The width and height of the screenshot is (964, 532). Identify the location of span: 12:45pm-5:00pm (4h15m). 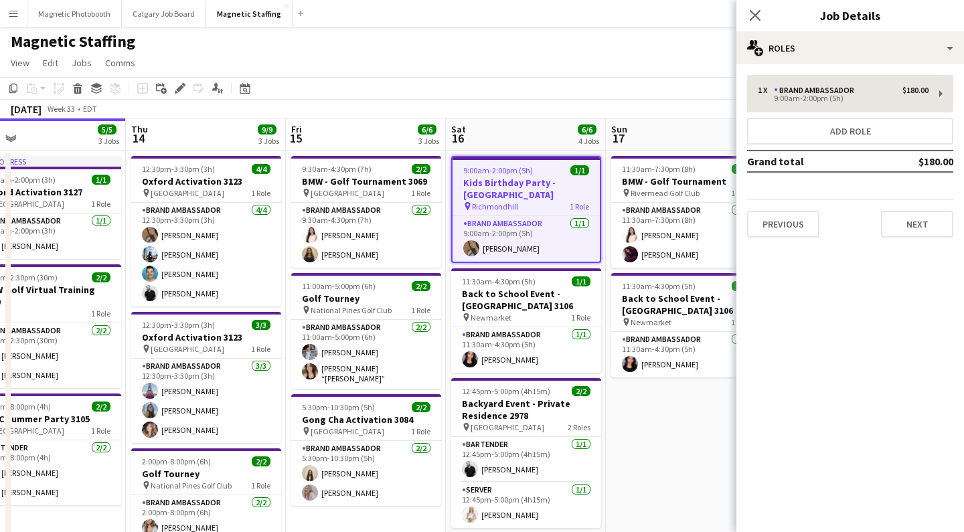
(506, 391).